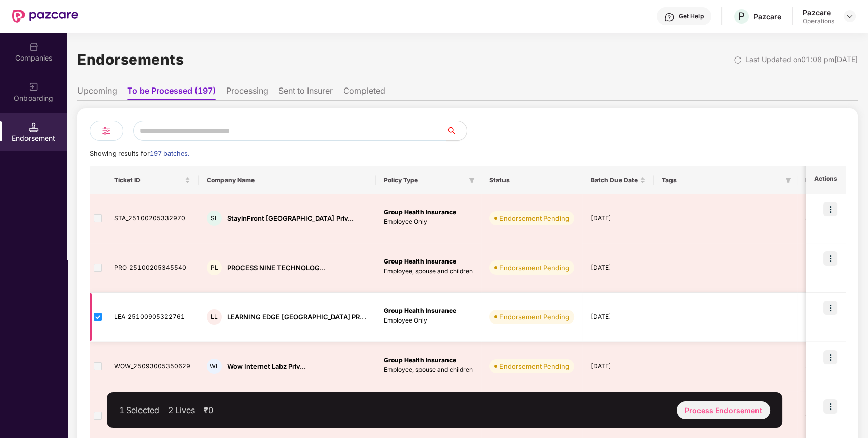 Image resolution: width=868 pixels, height=438 pixels. I want to click on div: 3, so click(823, 366).